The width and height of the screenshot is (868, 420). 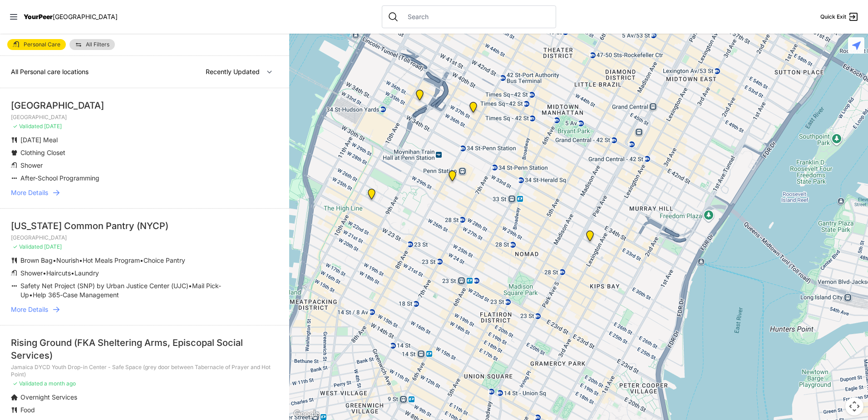 I want to click on span: Food, so click(x=28, y=409).